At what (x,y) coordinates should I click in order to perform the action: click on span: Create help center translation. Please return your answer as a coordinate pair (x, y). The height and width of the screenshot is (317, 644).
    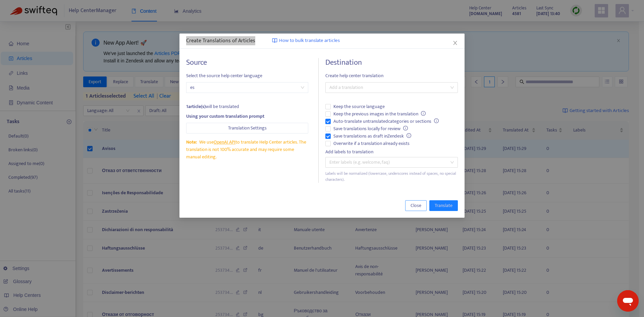
    Looking at the image, I should click on (392, 76).